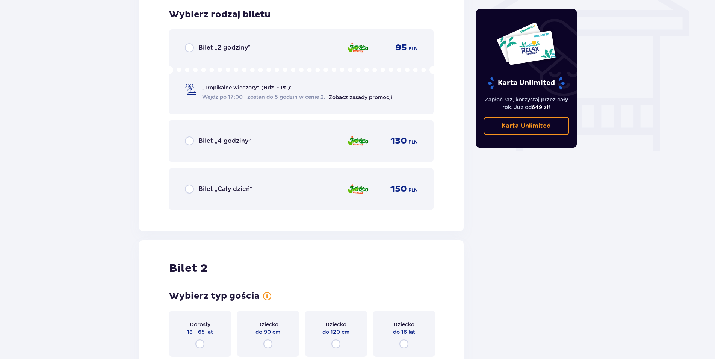 This screenshot has height=359, width=715. Describe the element at coordinates (225, 189) in the screenshot. I see `p: Bilet „Cały dzień”` at that location.